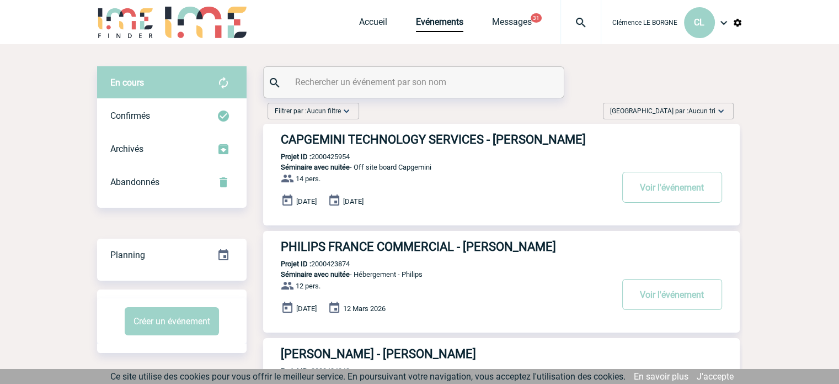 The width and height of the screenshot is (839, 384). What do you see at coordinates (364, 308) in the screenshot?
I see `span: 12 Mars 2026` at bounding box center [364, 308].